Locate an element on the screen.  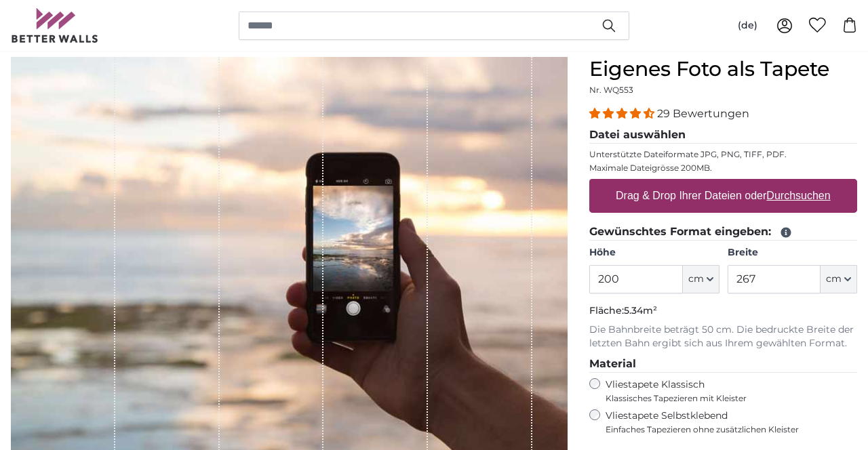
span: 4.34 stars is located at coordinates (623, 113).